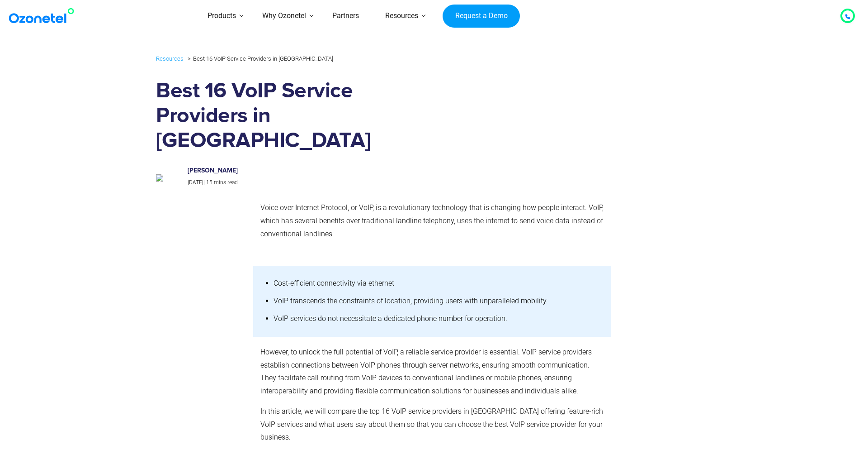 This screenshot has width=868, height=464. I want to click on a: Resources, so click(170, 58).